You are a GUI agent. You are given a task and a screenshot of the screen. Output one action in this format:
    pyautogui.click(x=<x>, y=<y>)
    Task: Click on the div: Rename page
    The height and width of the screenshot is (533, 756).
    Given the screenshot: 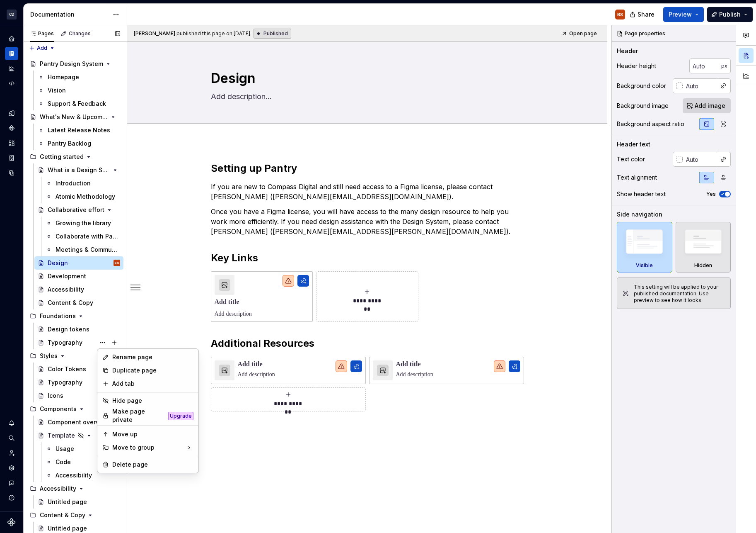 What is the action you would take?
    pyautogui.click(x=153, y=357)
    